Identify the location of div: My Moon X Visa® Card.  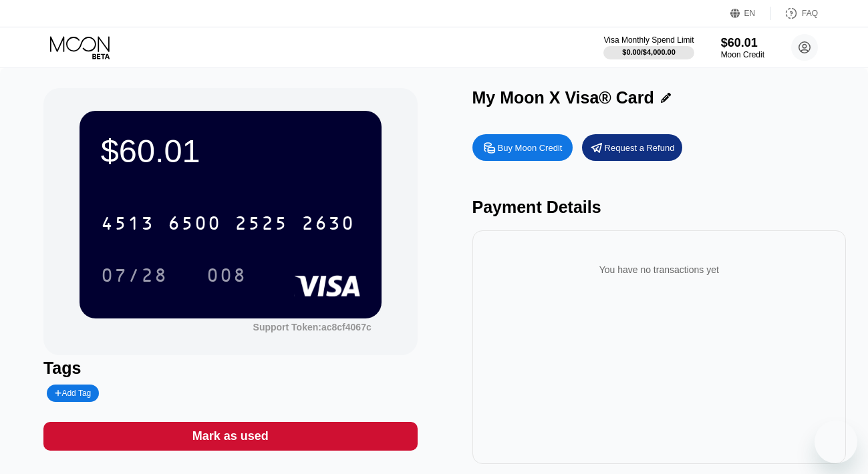
(563, 97).